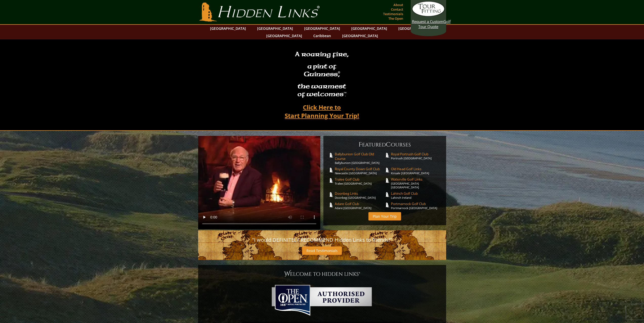 The width and height of the screenshot is (644, 323). What do you see at coordinates (416, 195) in the screenshot?
I see `a: Lahinch Golf ClubLahinch Ireland` at bounding box center [416, 195].